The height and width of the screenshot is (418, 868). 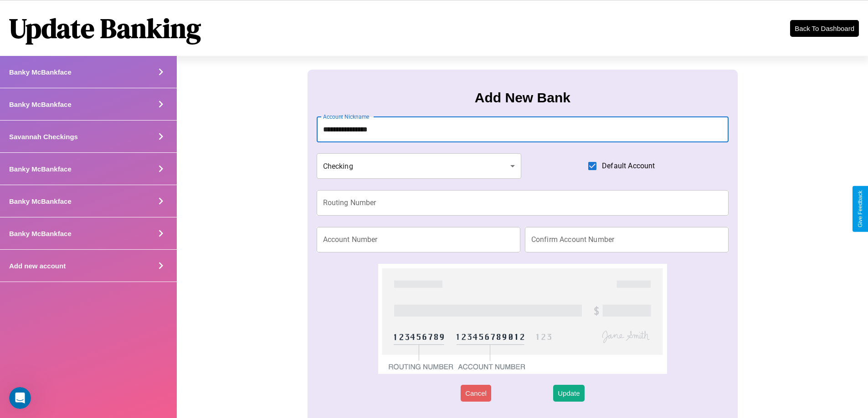 What do you see at coordinates (628, 166) in the screenshot?
I see `span: Default Account` at bounding box center [628, 166].